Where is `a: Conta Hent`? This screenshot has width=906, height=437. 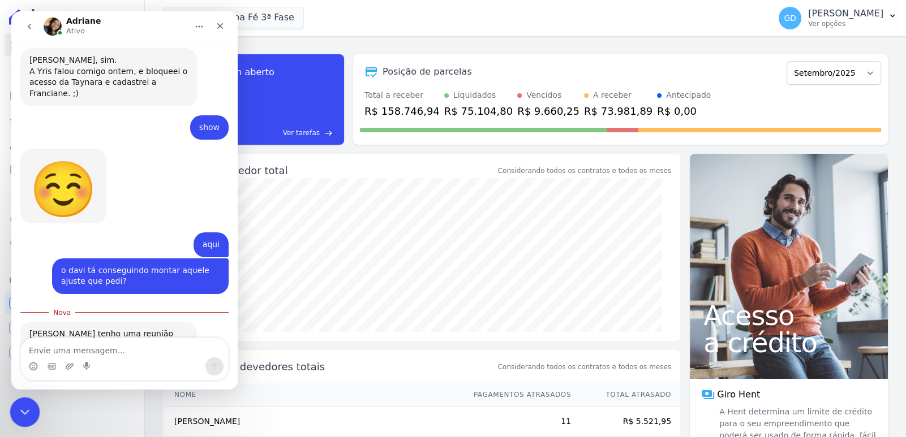 a: Conta Hent is located at coordinates (72, 328).